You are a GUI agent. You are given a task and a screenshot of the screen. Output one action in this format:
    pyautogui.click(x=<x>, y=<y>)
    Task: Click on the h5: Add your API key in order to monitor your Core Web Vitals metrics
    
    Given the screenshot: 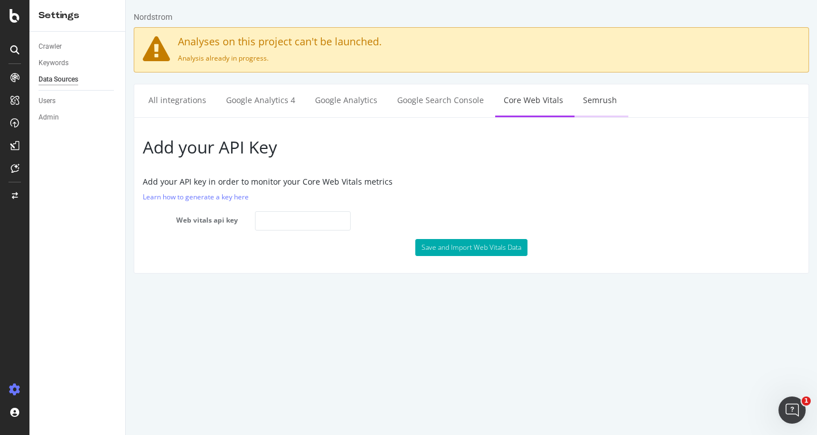 What is the action you would take?
    pyautogui.click(x=346, y=181)
    